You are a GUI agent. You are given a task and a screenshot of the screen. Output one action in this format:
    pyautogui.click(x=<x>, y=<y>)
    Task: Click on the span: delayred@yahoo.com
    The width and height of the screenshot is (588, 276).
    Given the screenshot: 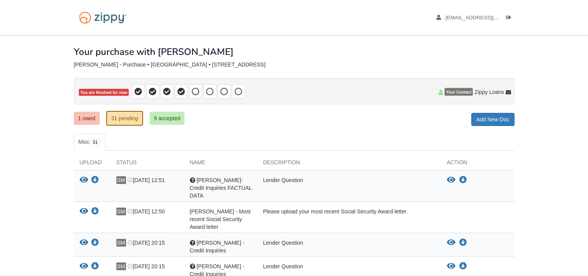 What is the action you would take?
    pyautogui.click(x=489, y=17)
    